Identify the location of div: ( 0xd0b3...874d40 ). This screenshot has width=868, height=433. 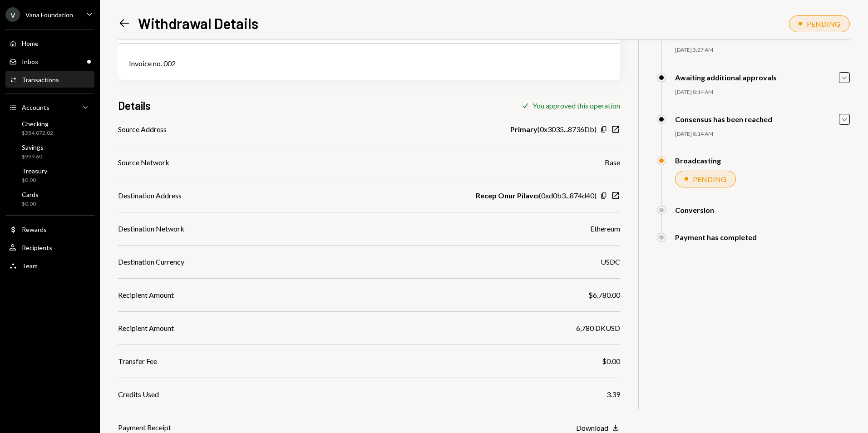
(536, 196).